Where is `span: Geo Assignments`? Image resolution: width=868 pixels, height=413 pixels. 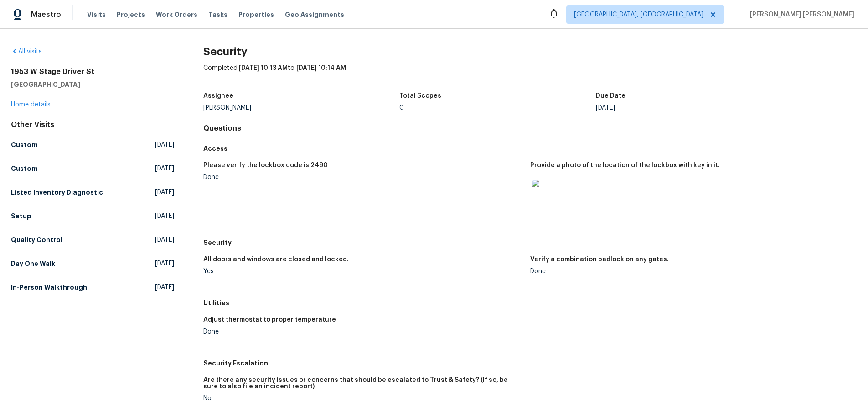
span: Geo Assignments is located at coordinates (315, 14).